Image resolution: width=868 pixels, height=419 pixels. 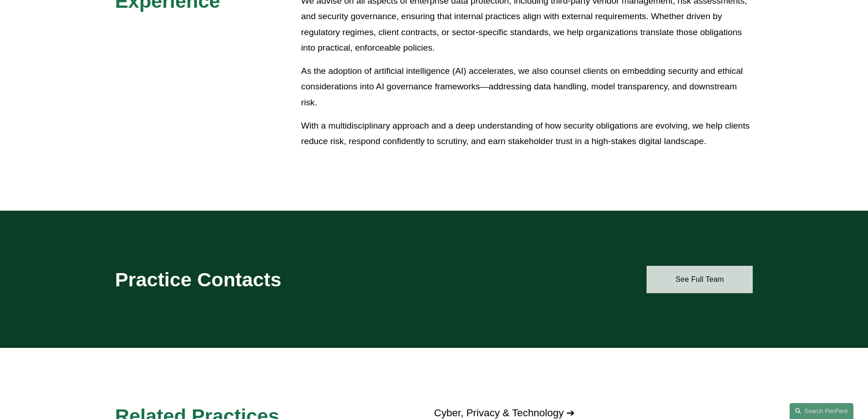 What do you see at coordinates (699, 279) in the screenshot?
I see `a: See Full Team` at bounding box center [699, 279].